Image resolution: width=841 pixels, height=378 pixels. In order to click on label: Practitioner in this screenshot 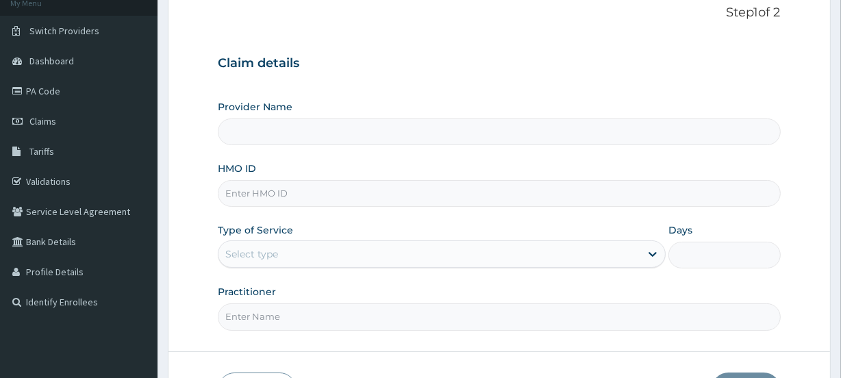, I will do `click(246, 292)`.